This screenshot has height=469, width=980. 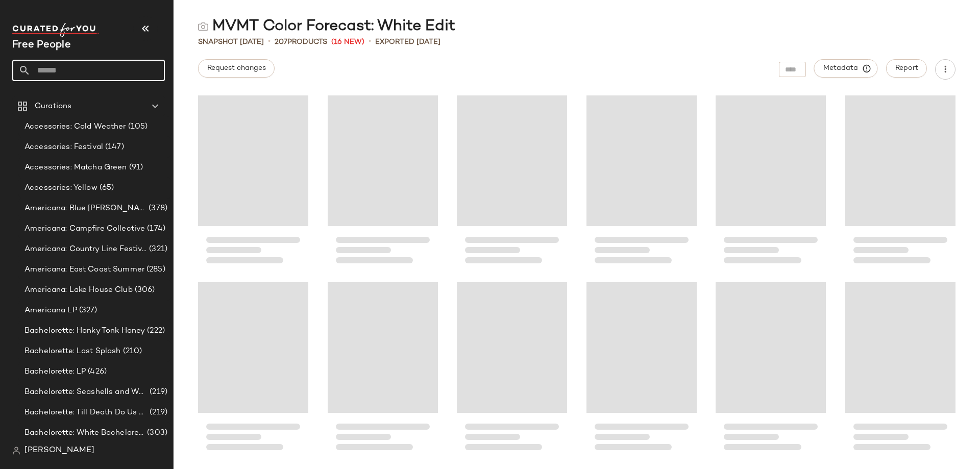 I want to click on div: MVMT Color Forecast: White Edit, so click(x=327, y=27).